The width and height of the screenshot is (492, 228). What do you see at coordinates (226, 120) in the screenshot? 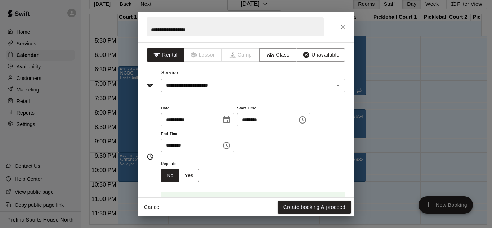
I see `button: Choose date, selected date is Oct 14, 2025` at bounding box center [226, 120].